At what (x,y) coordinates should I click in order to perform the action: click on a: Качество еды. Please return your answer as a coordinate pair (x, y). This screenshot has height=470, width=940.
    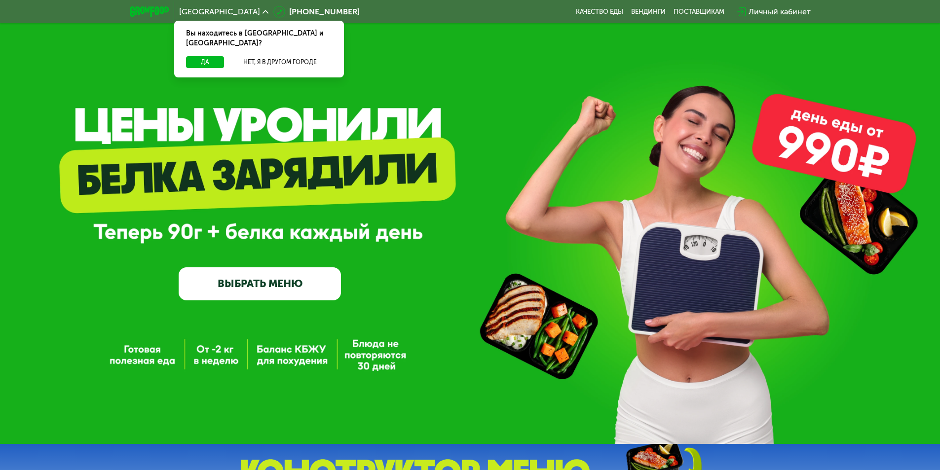
    Looking at the image, I should click on (599, 12).